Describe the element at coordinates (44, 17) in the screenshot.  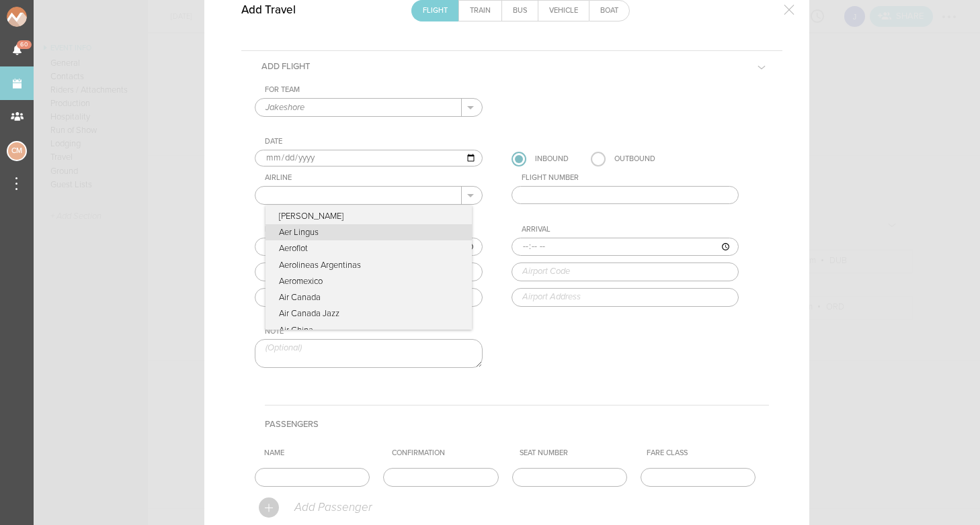
I see `img: NOMAD` at that location.